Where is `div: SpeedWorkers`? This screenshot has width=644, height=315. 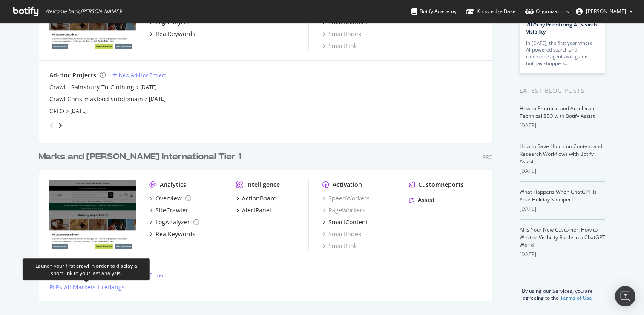 div: SpeedWorkers is located at coordinates (346, 199).